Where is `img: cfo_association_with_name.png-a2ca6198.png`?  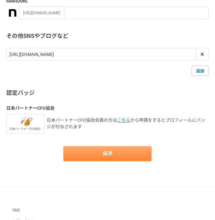
img: cfo_association_with_name.png-a2ca6198.png is located at coordinates (25, 124).